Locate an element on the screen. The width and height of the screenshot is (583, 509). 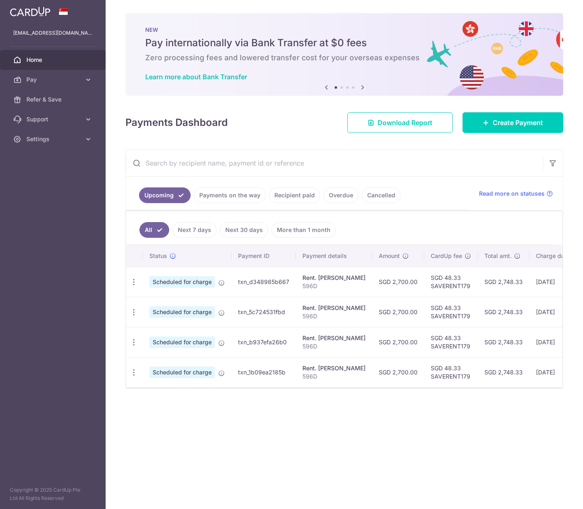
a: Download Report is located at coordinates (400, 123).